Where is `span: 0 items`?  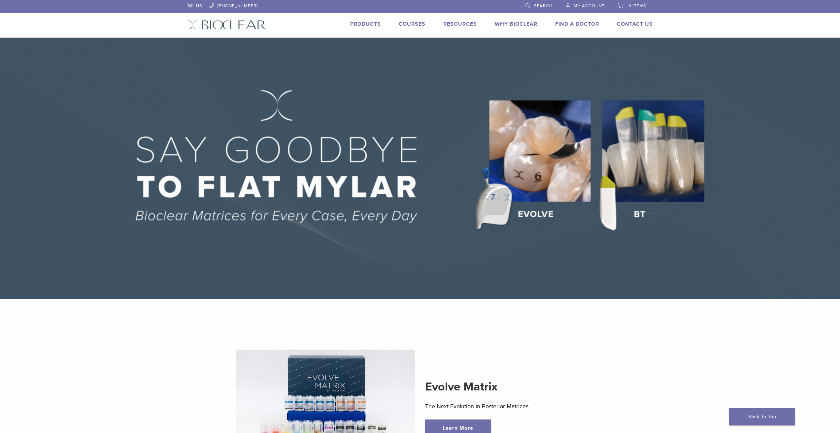
span: 0 items is located at coordinates (637, 6).